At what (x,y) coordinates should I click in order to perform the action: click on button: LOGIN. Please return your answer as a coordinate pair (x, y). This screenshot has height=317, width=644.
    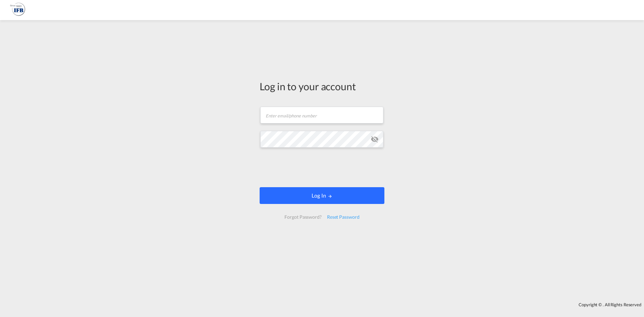
    Looking at the image, I should click on (322, 195).